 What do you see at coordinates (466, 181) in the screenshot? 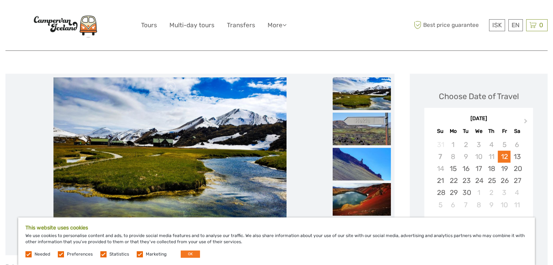
I see `div: Choose Tuesday, September 23rd, 2025` at bounding box center [466, 181].